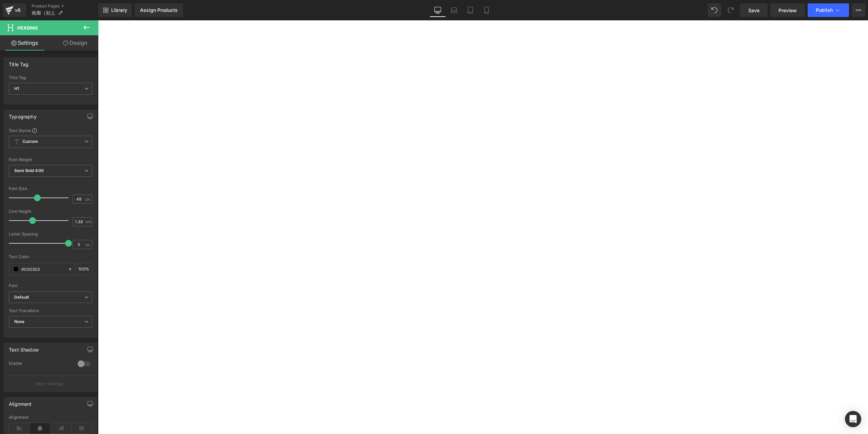 The height and width of the screenshot is (434, 868). What do you see at coordinates (51, 286) in the screenshot?
I see `div: Font` at bounding box center [51, 286].